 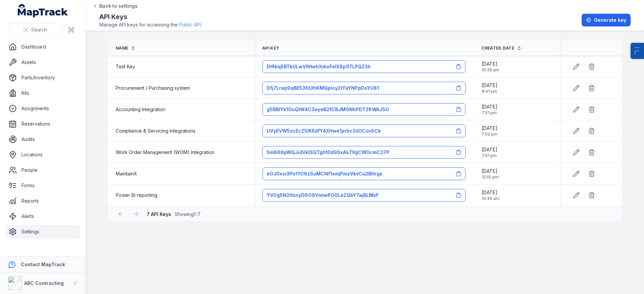 I want to click on time: 27/03/2025, 12:55:13 pm, so click(x=490, y=174).